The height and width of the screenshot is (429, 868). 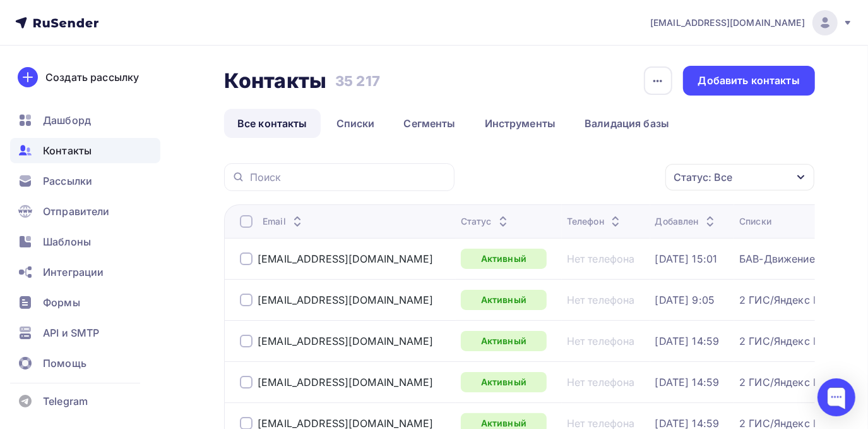 What do you see at coordinates (67, 151) in the screenshot?
I see `span: Контакты` at bounding box center [67, 151].